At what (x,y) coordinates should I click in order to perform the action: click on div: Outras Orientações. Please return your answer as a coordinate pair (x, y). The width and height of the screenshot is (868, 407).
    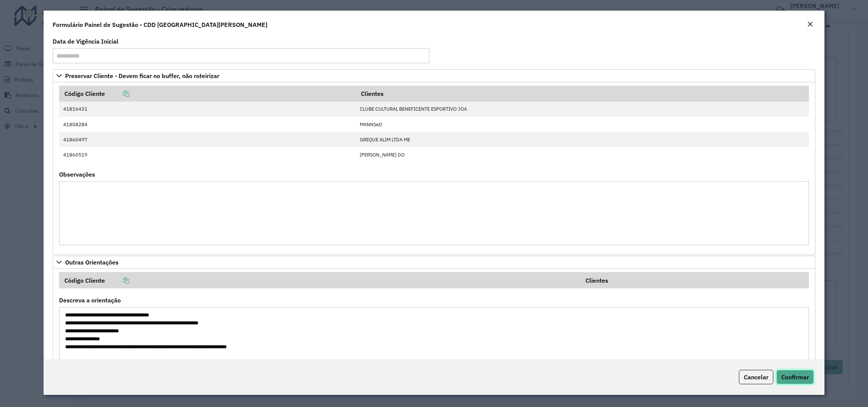
    Looking at the image, I should click on (434, 325).